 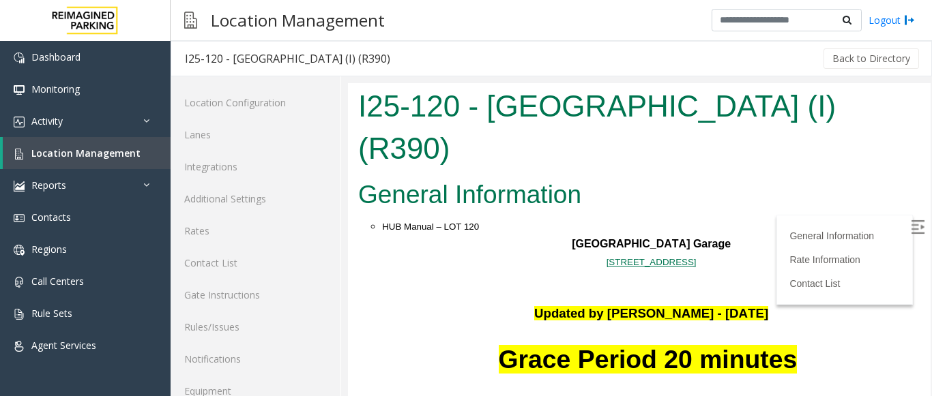 I want to click on span: HUB, so click(x=44, y=143).